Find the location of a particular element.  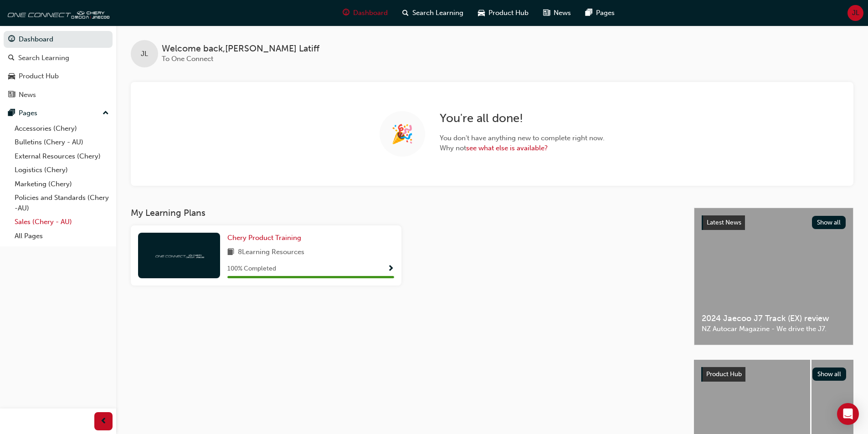

a: search-iconSearch Learning is located at coordinates (433, 13).